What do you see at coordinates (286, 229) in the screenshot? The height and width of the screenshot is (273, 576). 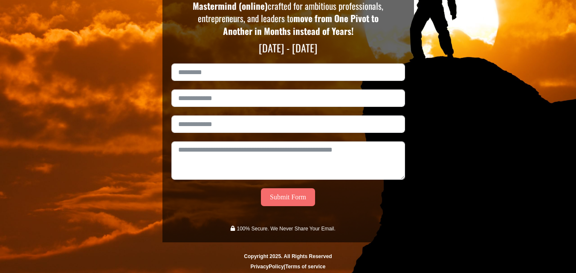 I see `p: 100% Secure. We Never Share Your Email.` at bounding box center [286, 229].